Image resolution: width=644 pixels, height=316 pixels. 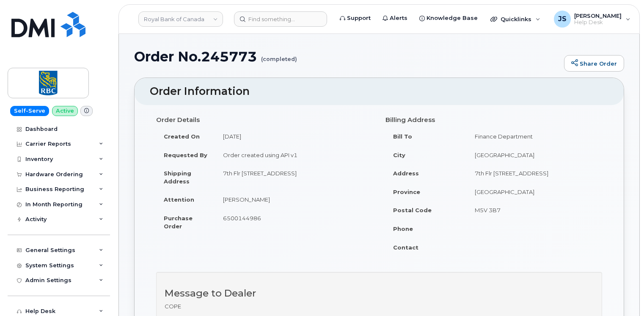 What do you see at coordinates (347, 56) in the screenshot?
I see `h1: Order No.245773` at bounding box center [347, 56].